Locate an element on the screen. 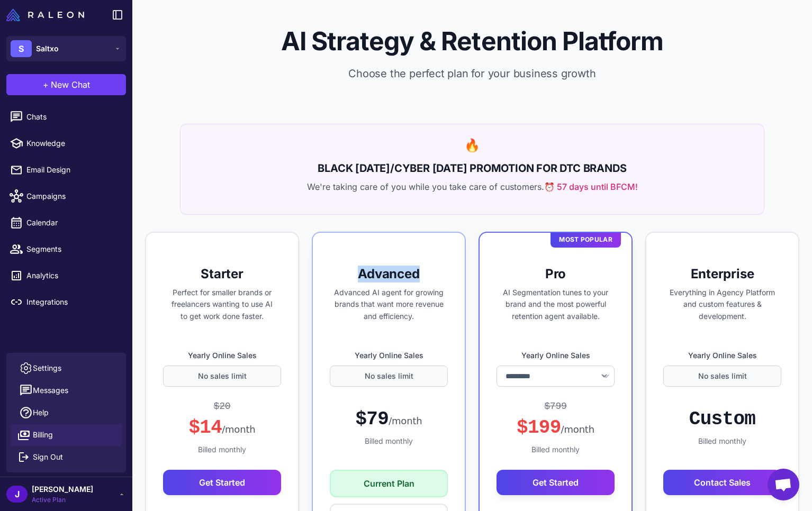 The image size is (812, 511). div: $14 is located at coordinates (221, 427).